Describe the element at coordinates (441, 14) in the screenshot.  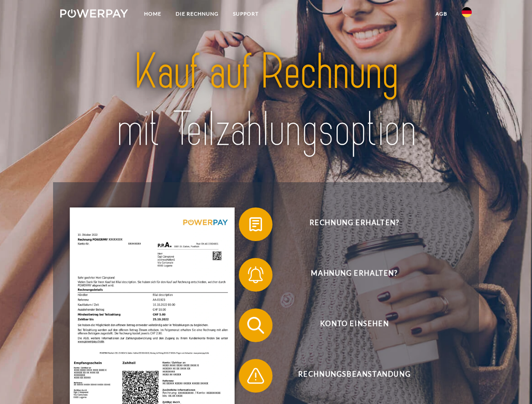
I see `a: agb` at that location.